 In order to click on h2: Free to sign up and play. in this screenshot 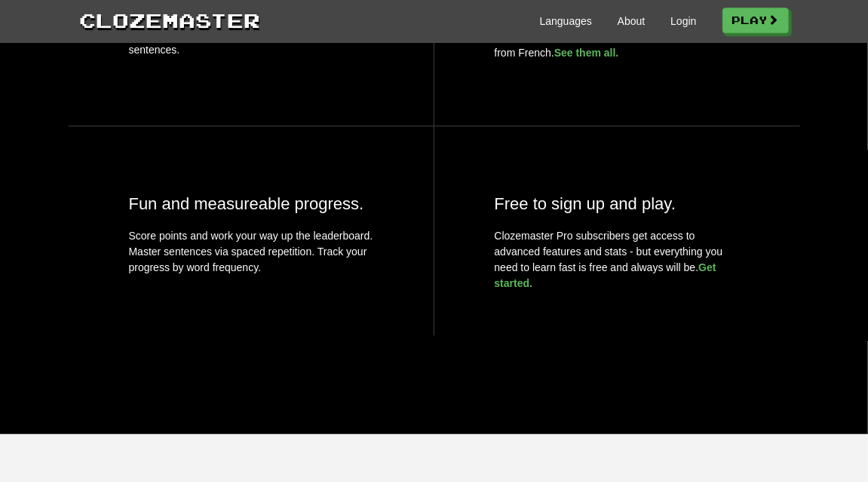, I will do `click(617, 203)`.